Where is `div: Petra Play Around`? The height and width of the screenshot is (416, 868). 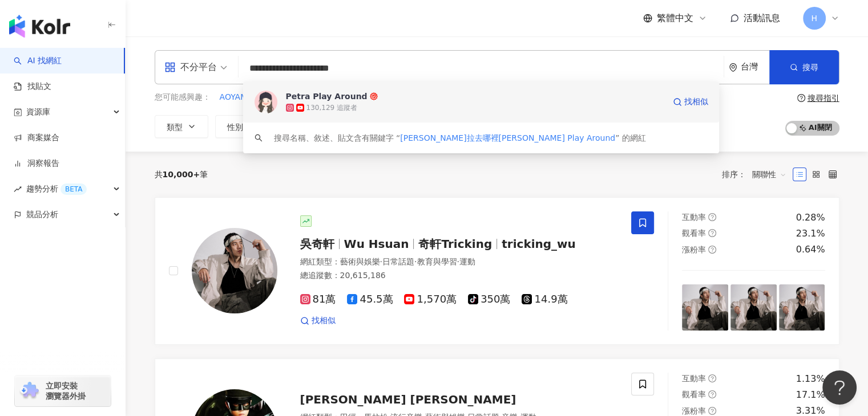 div: Petra Play Around is located at coordinates (326, 96).